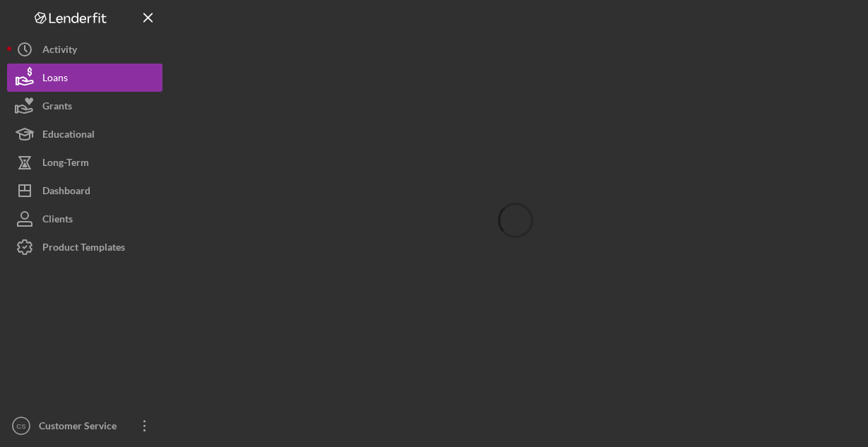 The image size is (868, 447). I want to click on div: Grants, so click(57, 108).